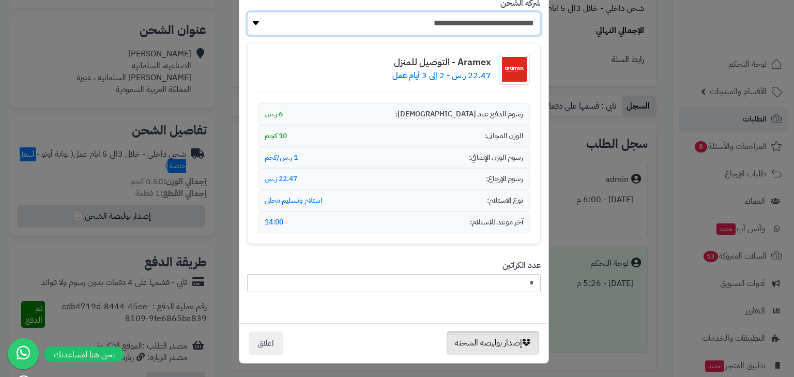 The height and width of the screenshot is (377, 794). I want to click on span: 6 ر.س, so click(274, 114).